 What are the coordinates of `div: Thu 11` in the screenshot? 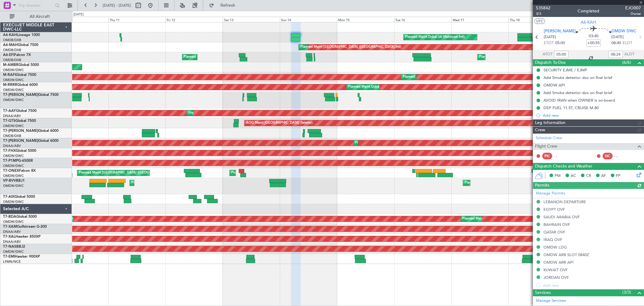 It's located at (137, 19).